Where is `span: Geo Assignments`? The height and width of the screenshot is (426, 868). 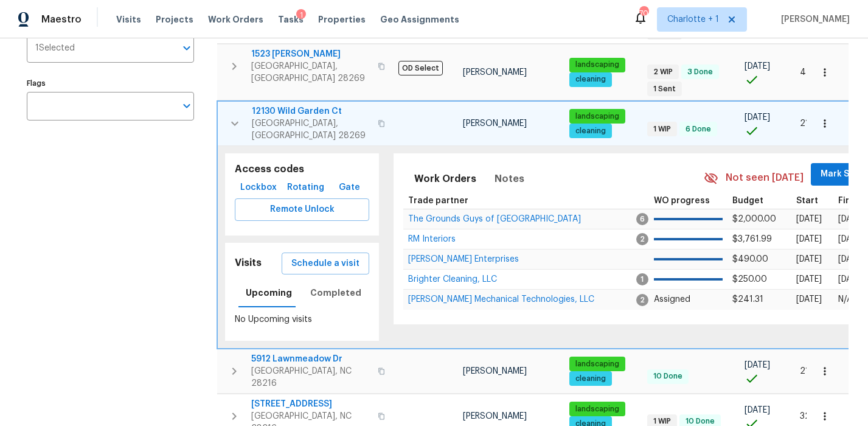
span: Geo Assignments is located at coordinates (419, 19).